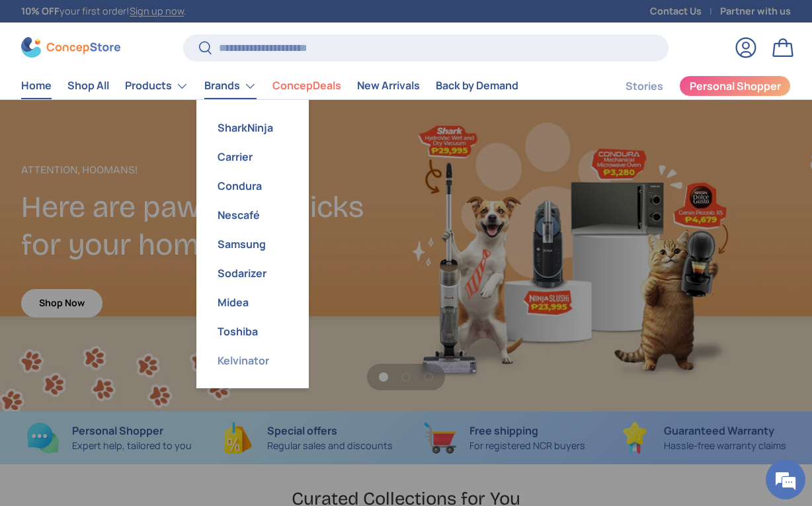  I want to click on img: ConcepStore, so click(71, 47).